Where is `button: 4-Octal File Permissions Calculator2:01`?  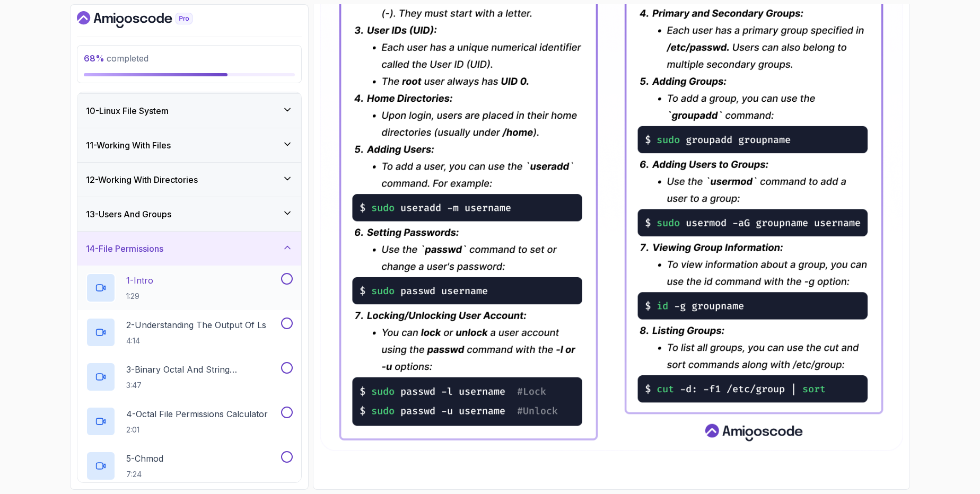 button: 4-Octal File Permissions Calculator2:01 is located at coordinates (190, 421).